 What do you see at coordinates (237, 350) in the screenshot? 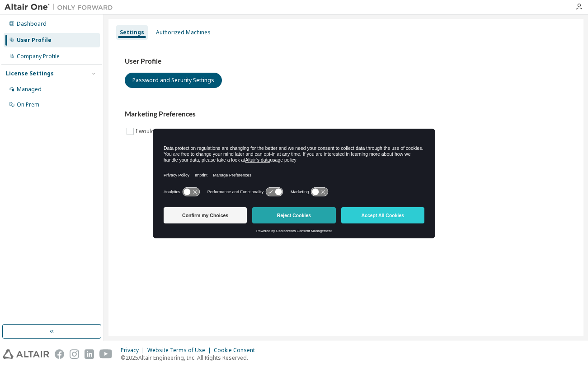
I see `div: Cookie Consent` at bounding box center [237, 350].